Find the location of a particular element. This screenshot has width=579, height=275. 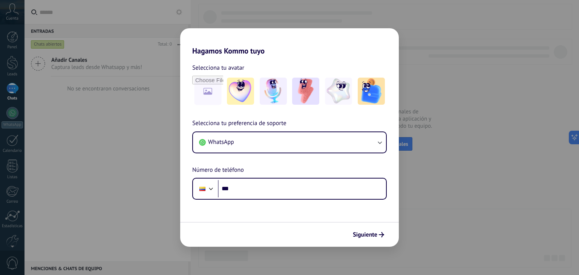

span: Selecciona tu preferencia de soporte is located at coordinates (239, 124).